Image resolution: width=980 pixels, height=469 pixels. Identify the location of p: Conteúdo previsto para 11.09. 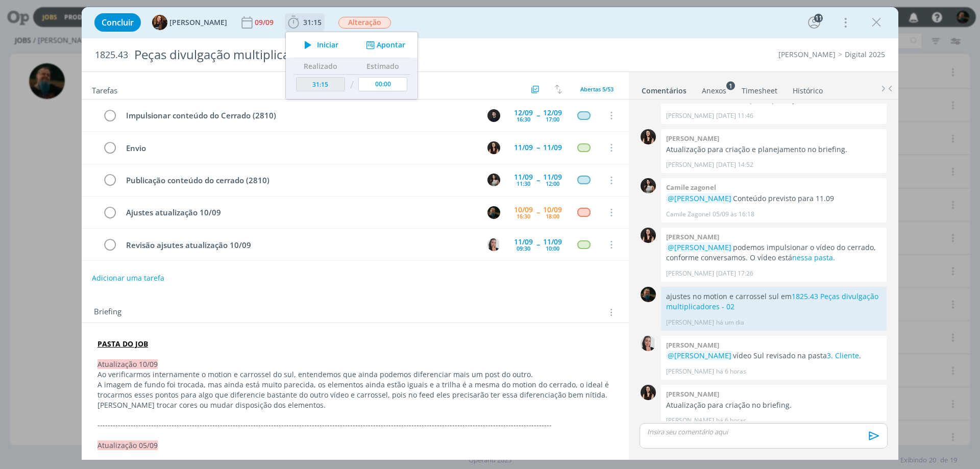
(774, 198).